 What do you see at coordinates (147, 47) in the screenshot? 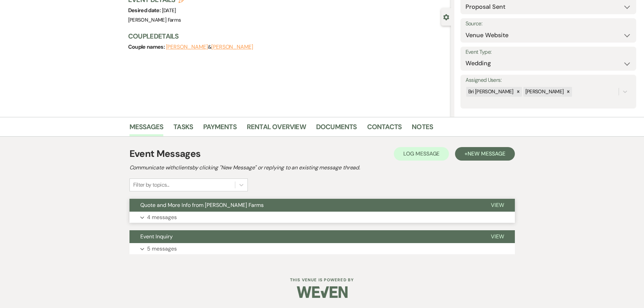
I see `span: Couple names:` at bounding box center [147, 47].